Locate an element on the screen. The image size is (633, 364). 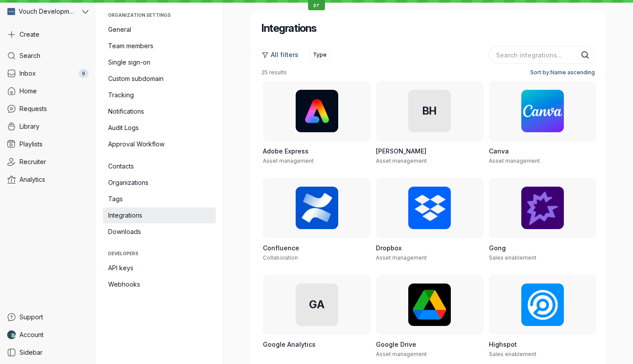
a: Approval Workflow is located at coordinates (159, 144).